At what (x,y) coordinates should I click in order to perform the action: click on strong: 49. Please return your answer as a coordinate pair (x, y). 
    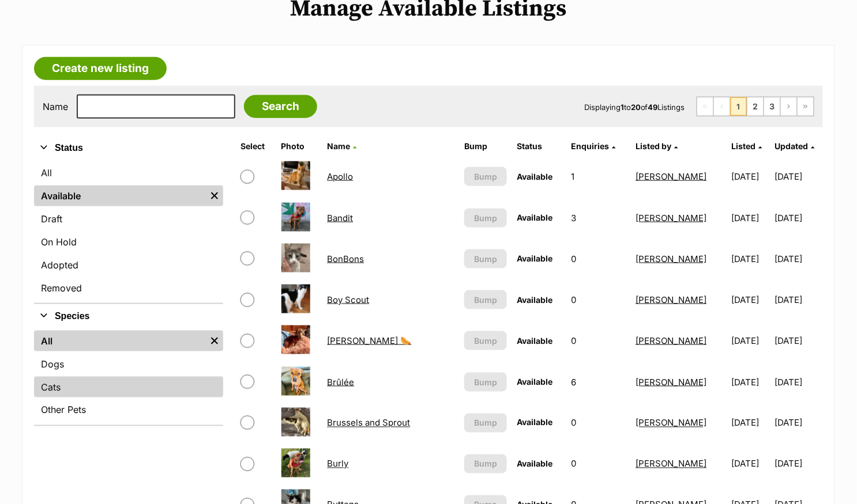
    Looking at the image, I should click on (653, 107).